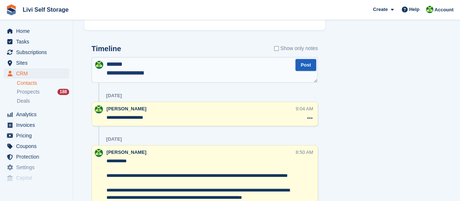 The image size is (460, 201). I want to click on span: Settings, so click(38, 168).